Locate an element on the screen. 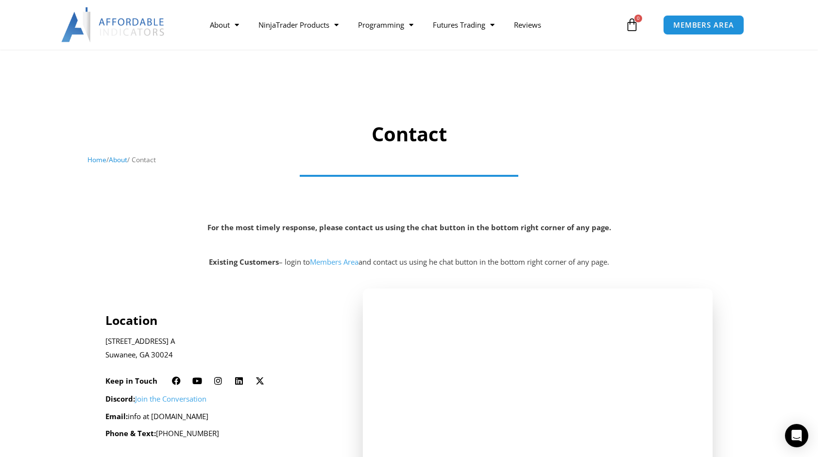 The width and height of the screenshot is (818, 457). nav: Breadcrumb is located at coordinates (409, 160).